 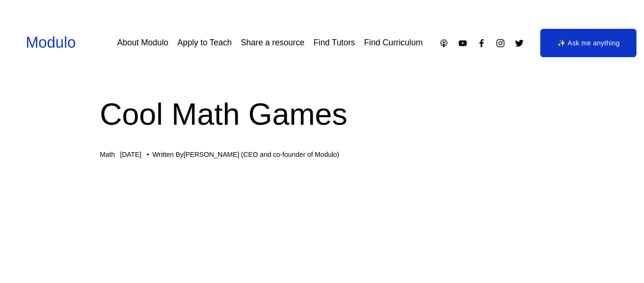 What do you see at coordinates (393, 43) in the screenshot?
I see `a: Find Curriculum` at bounding box center [393, 43].